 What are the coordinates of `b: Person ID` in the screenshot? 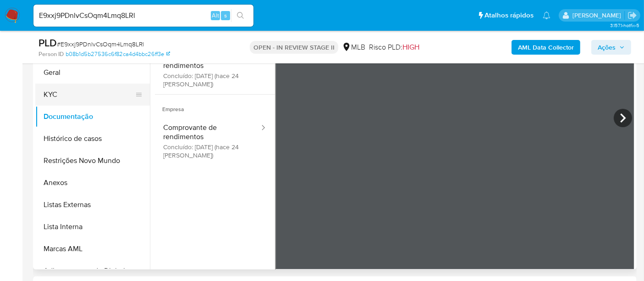 It's located at (51, 54).